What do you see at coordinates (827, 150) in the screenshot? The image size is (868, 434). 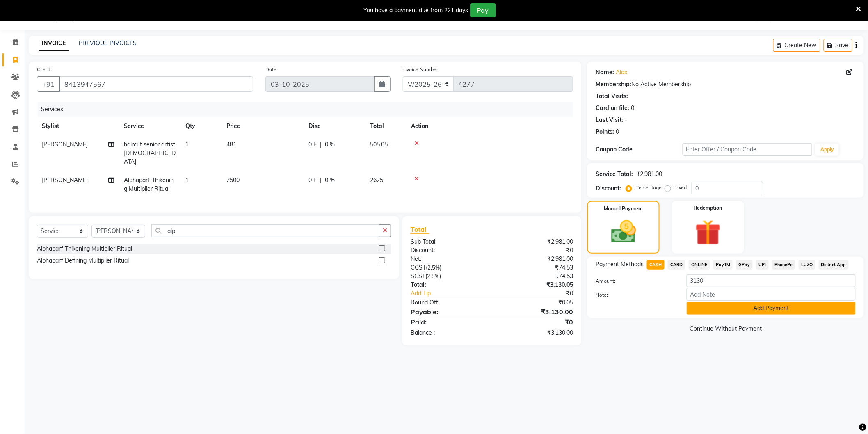 I see `button: Apply` at bounding box center [827, 150].